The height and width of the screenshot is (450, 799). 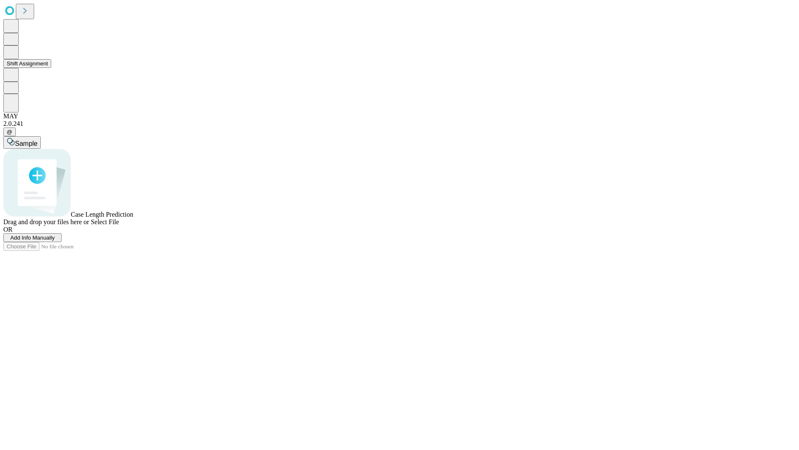 I want to click on span: Add Info Manually, so click(x=32, y=237).